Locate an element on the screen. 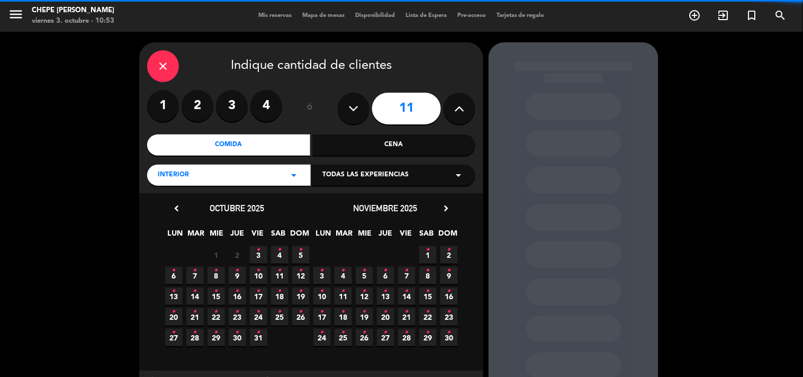 This screenshot has width=803, height=377. span: 24 is located at coordinates (322, 337).